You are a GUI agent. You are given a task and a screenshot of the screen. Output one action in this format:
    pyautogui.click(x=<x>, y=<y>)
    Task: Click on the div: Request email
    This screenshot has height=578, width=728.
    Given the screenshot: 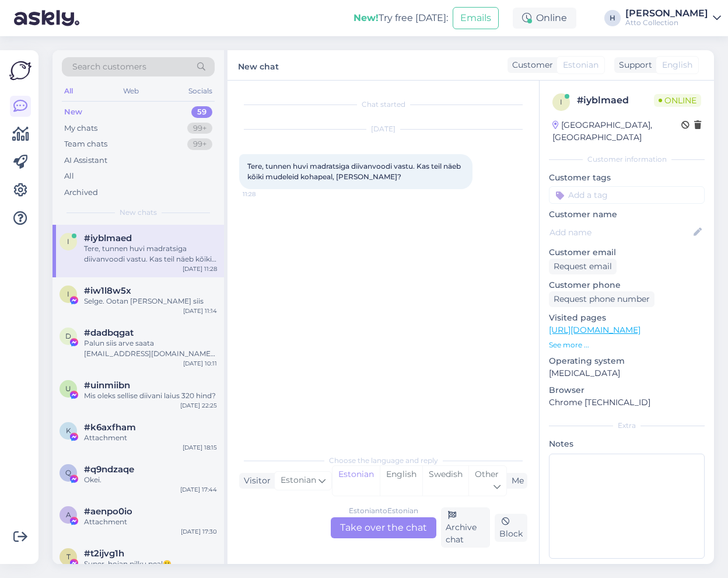 What is the action you would take?
    pyautogui.click(x=583, y=266)
    